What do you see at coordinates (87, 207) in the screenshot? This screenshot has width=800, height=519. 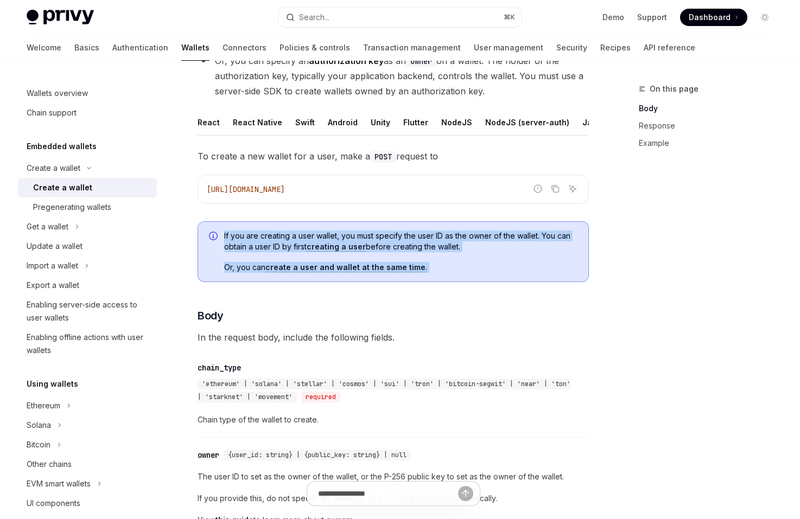 I see `a: Pregenerating wallets` at bounding box center [87, 207].